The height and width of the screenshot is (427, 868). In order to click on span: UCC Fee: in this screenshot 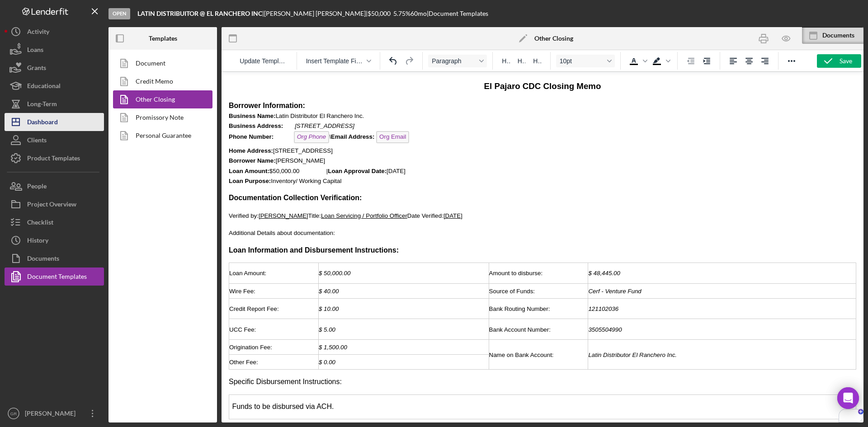, I will do `click(21, 258)`.